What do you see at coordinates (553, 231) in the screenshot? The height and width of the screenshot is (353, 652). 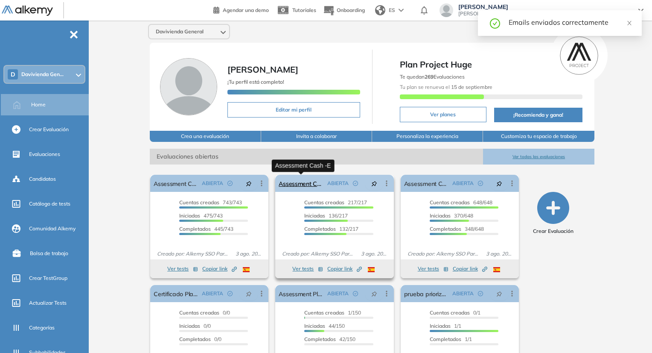 I see `span: Crear Evaluación` at bounding box center [553, 231].